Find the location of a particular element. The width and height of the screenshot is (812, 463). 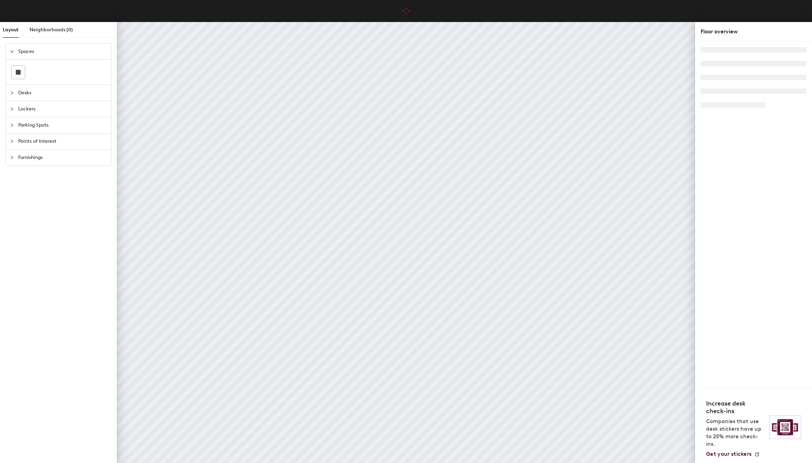

span: Points of Interest is located at coordinates (63, 141).